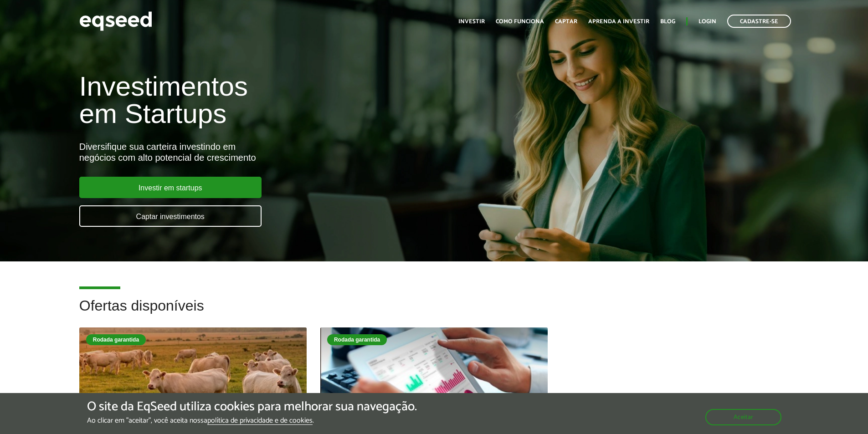  I want to click on a: Captar, so click(566, 21).